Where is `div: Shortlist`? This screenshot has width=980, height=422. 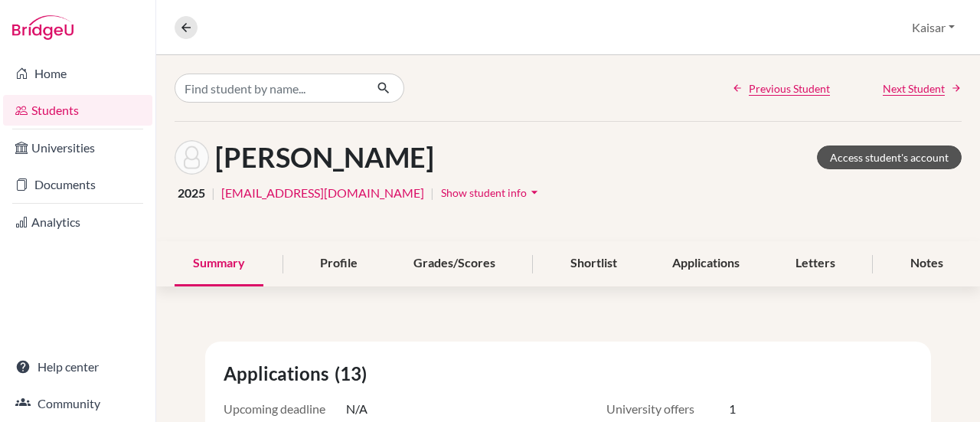 div: Shortlist is located at coordinates (594, 264).